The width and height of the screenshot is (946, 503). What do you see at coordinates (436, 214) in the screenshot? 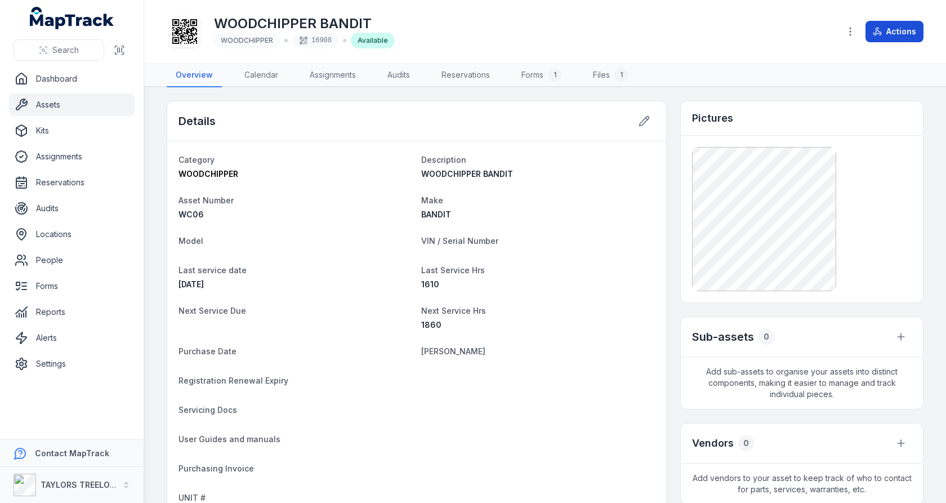
I see `span: BANDIT` at bounding box center [436, 214].